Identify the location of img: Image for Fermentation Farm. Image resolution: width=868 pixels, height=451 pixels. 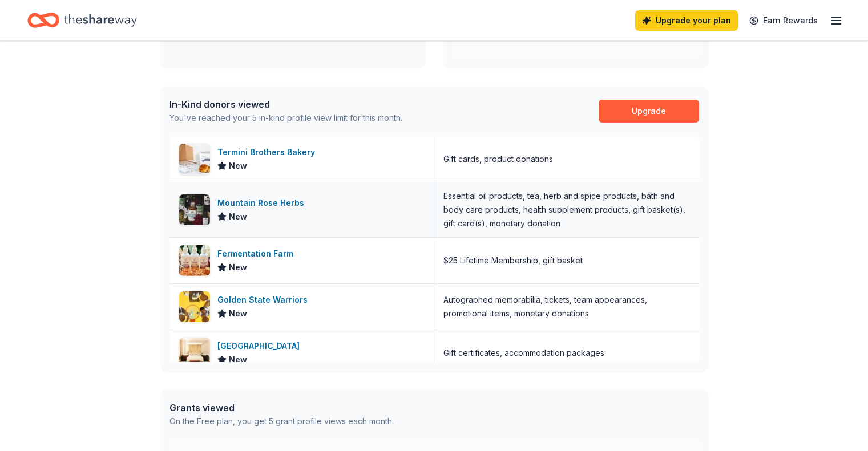
(194, 261).